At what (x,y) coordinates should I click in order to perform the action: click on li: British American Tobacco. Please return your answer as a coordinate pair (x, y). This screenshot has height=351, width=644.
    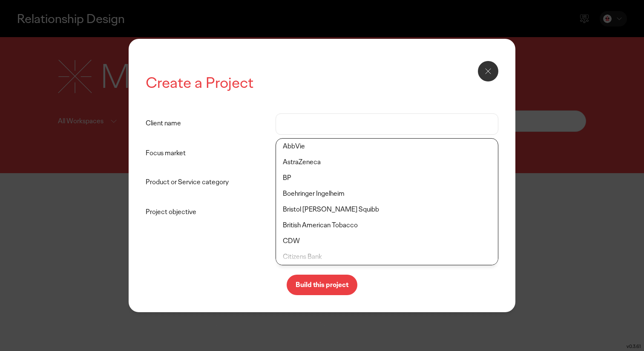
    Looking at the image, I should click on (387, 225).